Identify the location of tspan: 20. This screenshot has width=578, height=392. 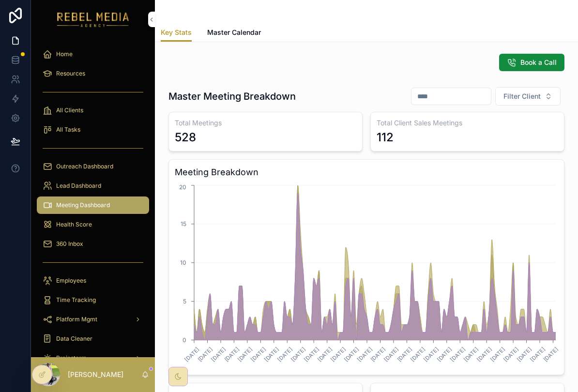
(182, 187).